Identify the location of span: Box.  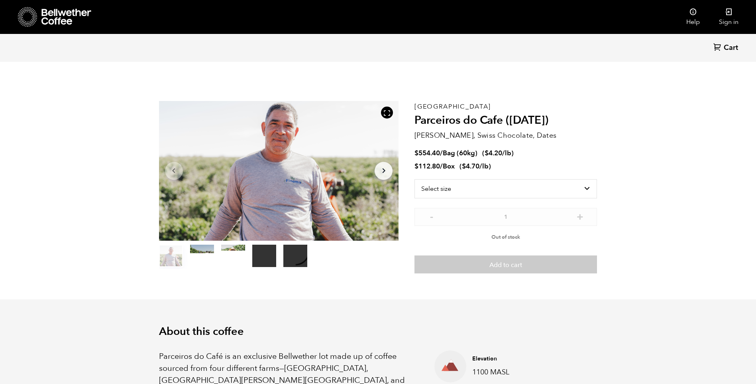
(449, 166).